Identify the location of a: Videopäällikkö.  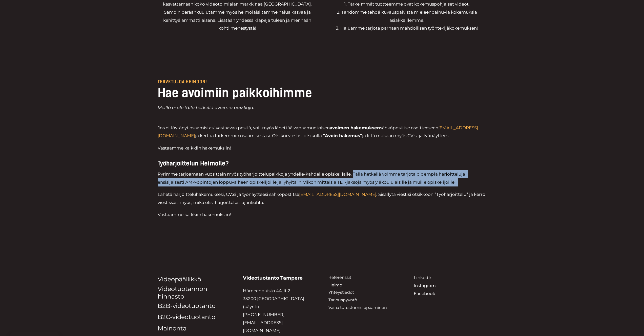
(180, 279).